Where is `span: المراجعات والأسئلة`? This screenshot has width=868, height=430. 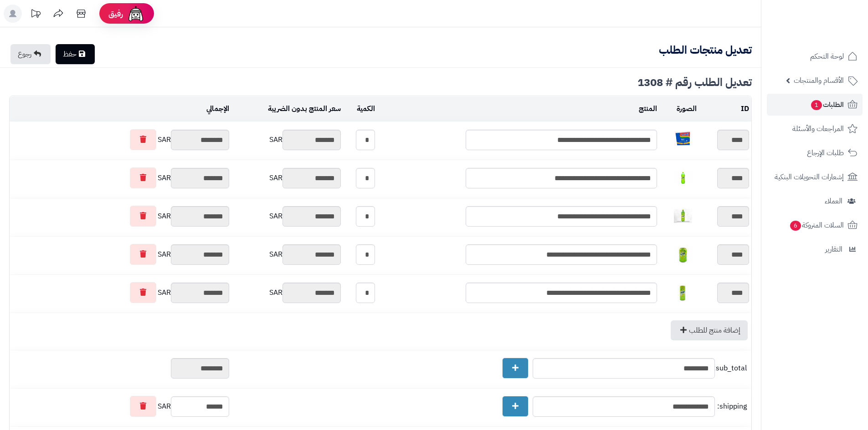
span: المراجعات والأسئلة is located at coordinates (817, 129).